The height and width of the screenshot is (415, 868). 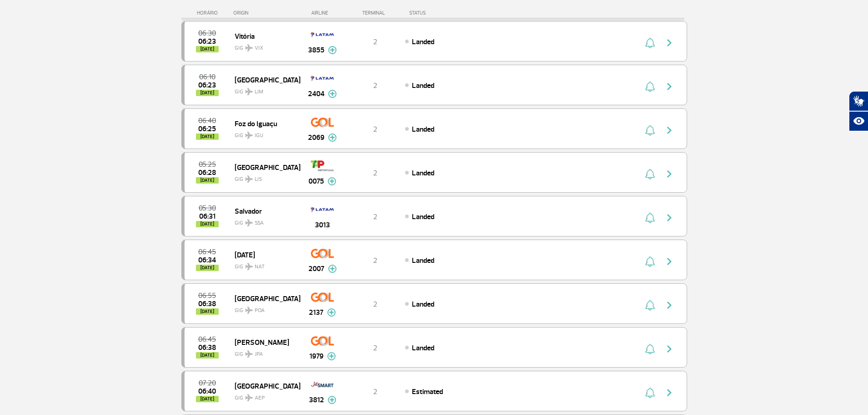 What do you see at coordinates (207, 391) in the screenshot?
I see `span: 2025-09-26 06:40:00` at bounding box center [207, 391].